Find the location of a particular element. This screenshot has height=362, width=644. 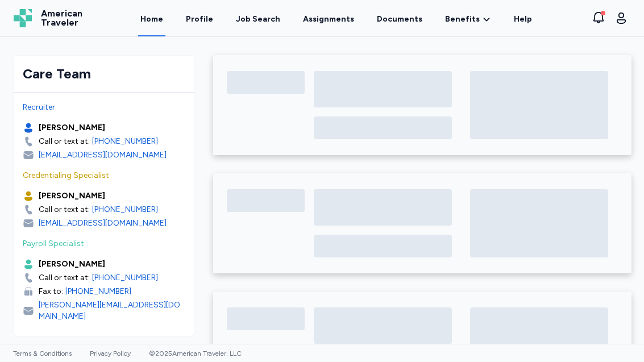

img: Logo is located at coordinates (23, 18).